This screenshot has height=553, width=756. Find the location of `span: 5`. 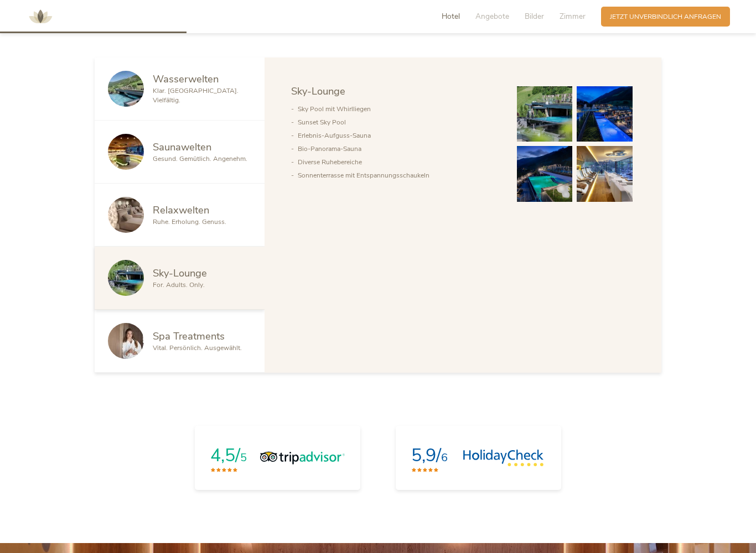

span: 5 is located at coordinates (243, 457).